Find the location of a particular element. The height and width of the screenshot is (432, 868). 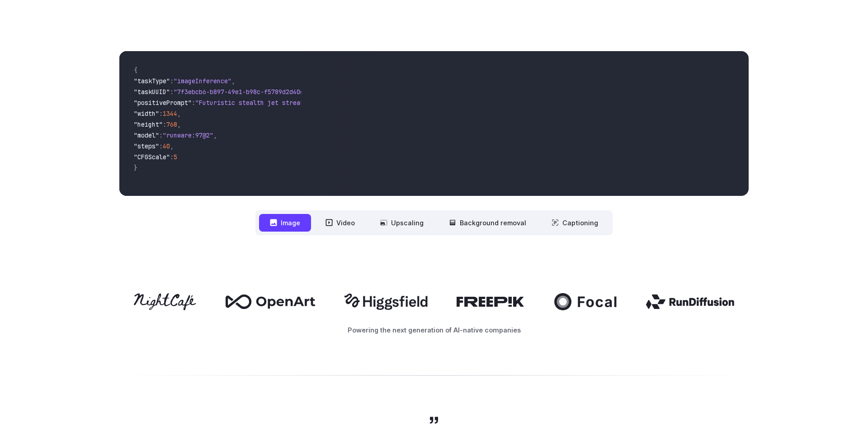

span: "Futuristic stealth jet streaking through a neon-lit cityscape with glowing purple exhaust" is located at coordinates (360, 103).